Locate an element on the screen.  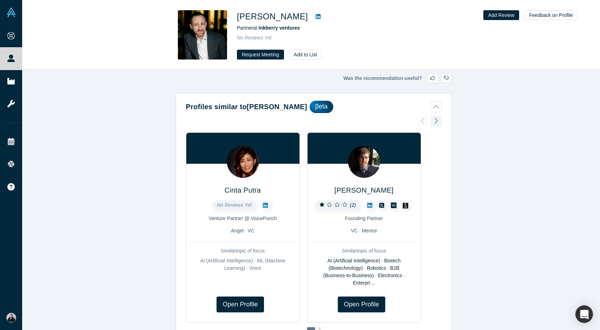
img: Drew Volpe's Profile Image is located at coordinates (364, 161).